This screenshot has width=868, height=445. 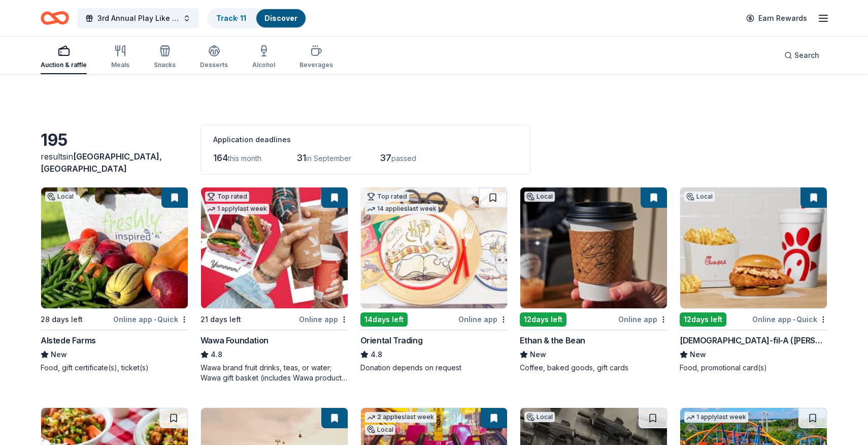 What do you see at coordinates (274, 373) in the screenshot?
I see `div: Wawa brand fruit drinks, teas, or water; Wawa gift basket (includes Wawa products and coupons)` at bounding box center [274, 373].